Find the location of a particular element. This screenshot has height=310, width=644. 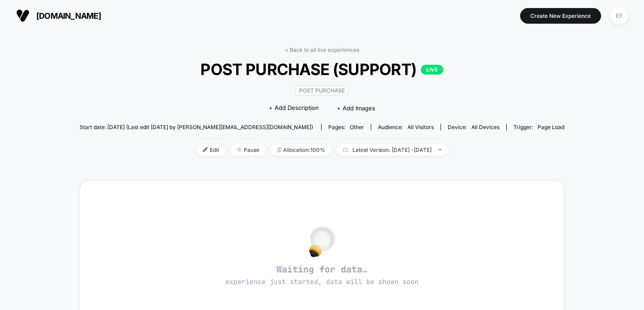

span: Edit is located at coordinates (211, 149).